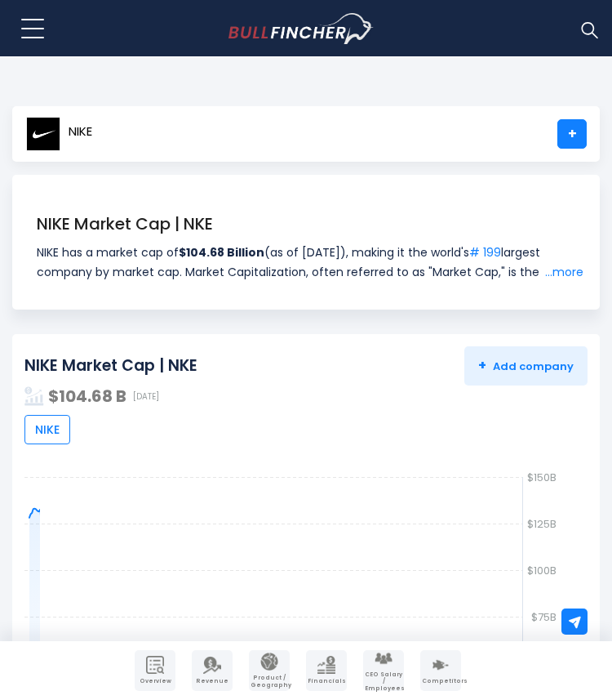 The width and height of the screenshot is (612, 700). What do you see at coordinates (212, 681) in the screenshot?
I see `span: Revenue` at bounding box center [212, 681].